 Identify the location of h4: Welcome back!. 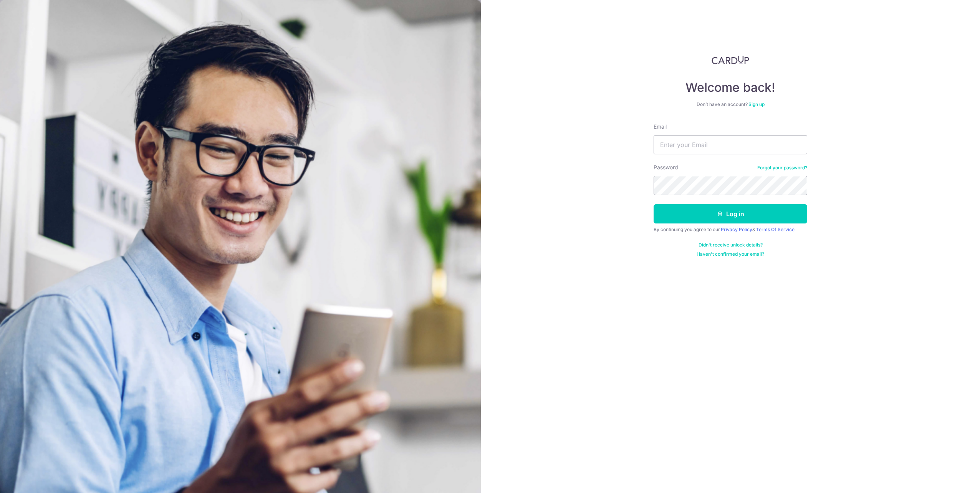
(731, 87).